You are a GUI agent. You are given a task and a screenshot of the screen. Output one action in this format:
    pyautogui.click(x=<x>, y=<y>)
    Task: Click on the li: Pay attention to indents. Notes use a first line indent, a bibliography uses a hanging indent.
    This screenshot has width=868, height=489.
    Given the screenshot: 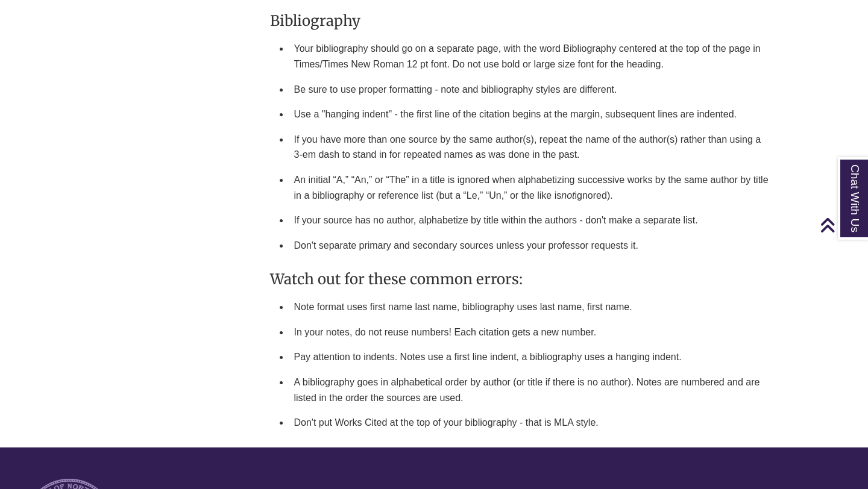 What is the action you would take?
    pyautogui.click(x=533, y=357)
    